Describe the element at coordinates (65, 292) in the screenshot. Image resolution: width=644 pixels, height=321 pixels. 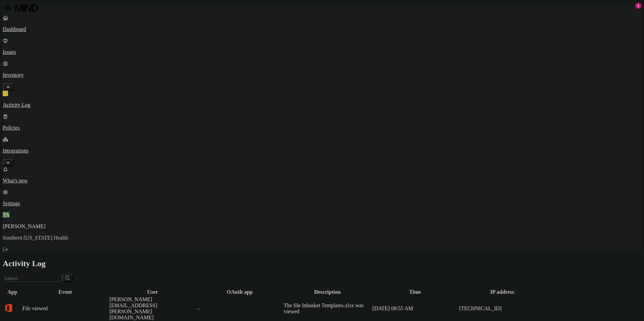
I see `div: Event` at that location.